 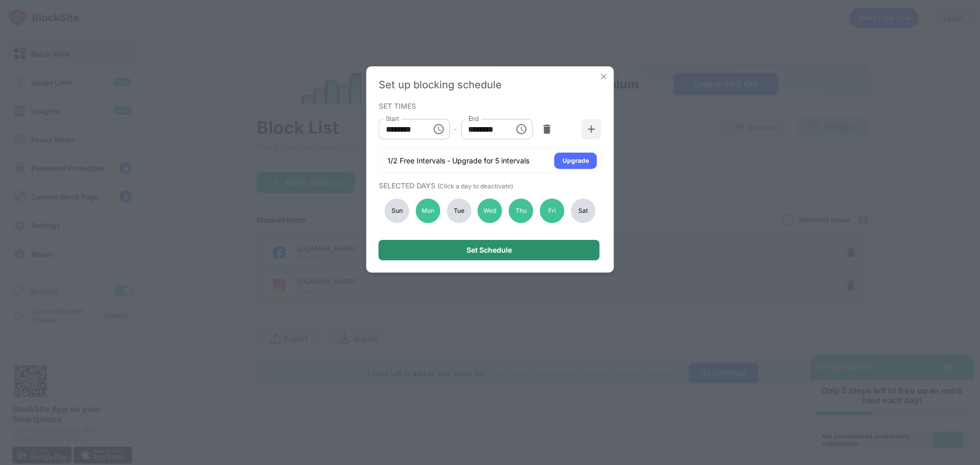 What do you see at coordinates (553, 211) in the screenshot?
I see `div: Fri` at bounding box center [553, 211].